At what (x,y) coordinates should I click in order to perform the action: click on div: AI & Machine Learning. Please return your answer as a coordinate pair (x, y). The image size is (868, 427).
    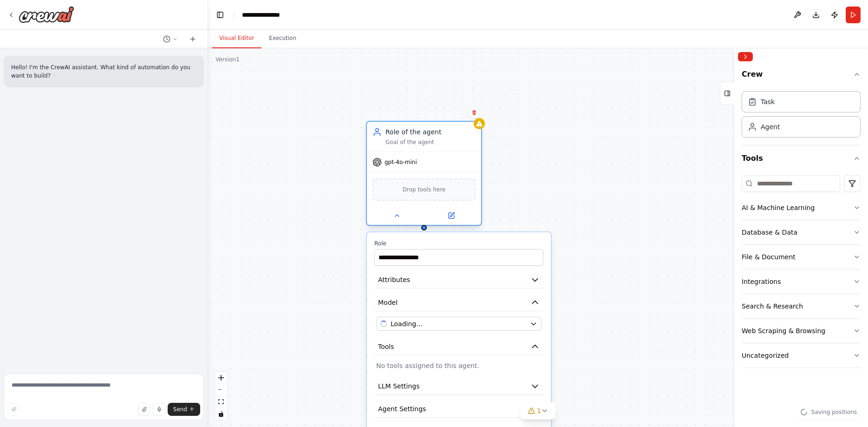
    Looking at the image, I should click on (778, 208).